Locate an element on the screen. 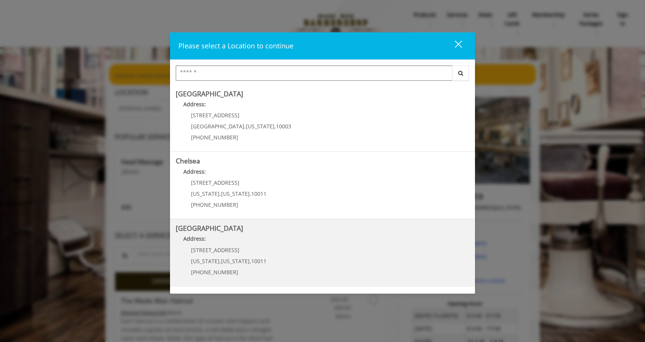 This screenshot has height=342, width=645. div: close dialog is located at coordinates (454, 46).